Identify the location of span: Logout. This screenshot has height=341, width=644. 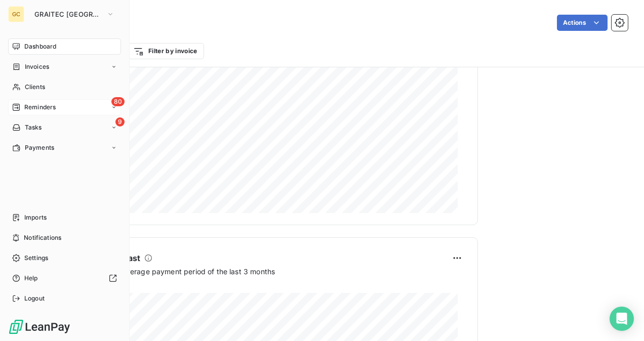
(34, 299).